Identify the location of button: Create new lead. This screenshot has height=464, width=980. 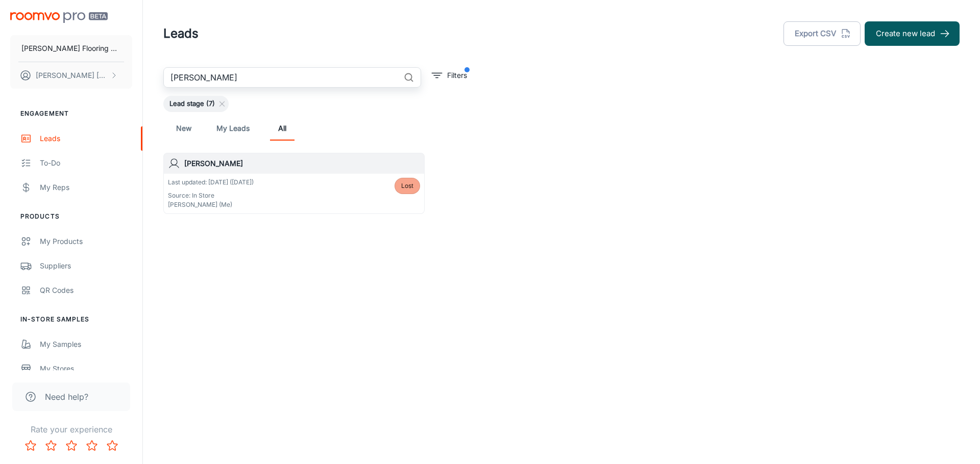
(912, 34).